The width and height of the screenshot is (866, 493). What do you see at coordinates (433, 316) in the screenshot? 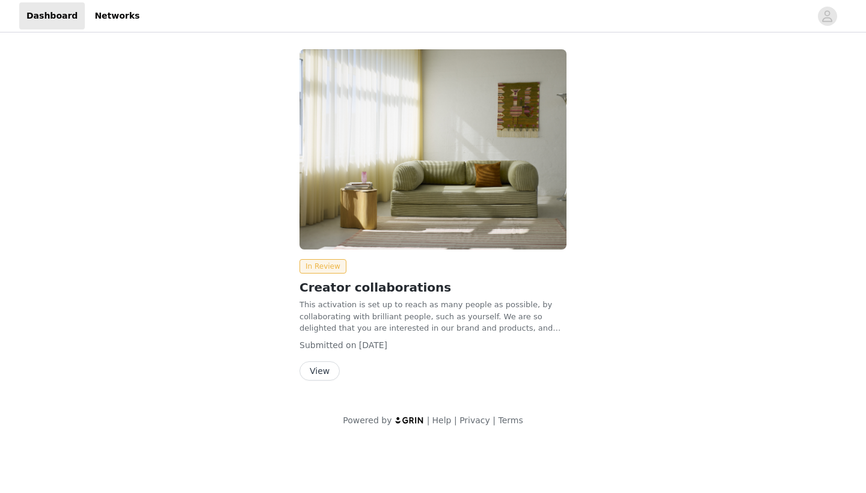
I see `p: This activation is set up to reach as many people as possible, by collaborating with brilliant pe...` at bounding box center [433, 316].